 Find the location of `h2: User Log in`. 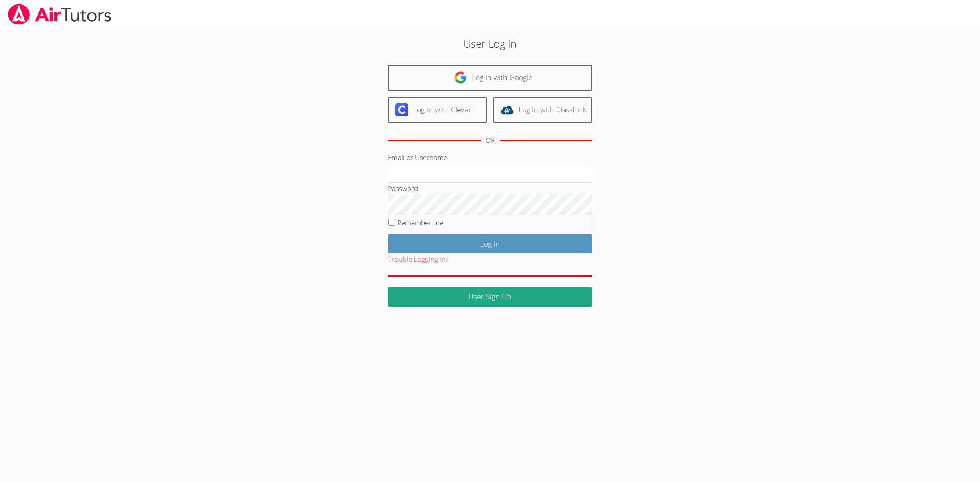

h2: User Log in is located at coordinates (490, 43).